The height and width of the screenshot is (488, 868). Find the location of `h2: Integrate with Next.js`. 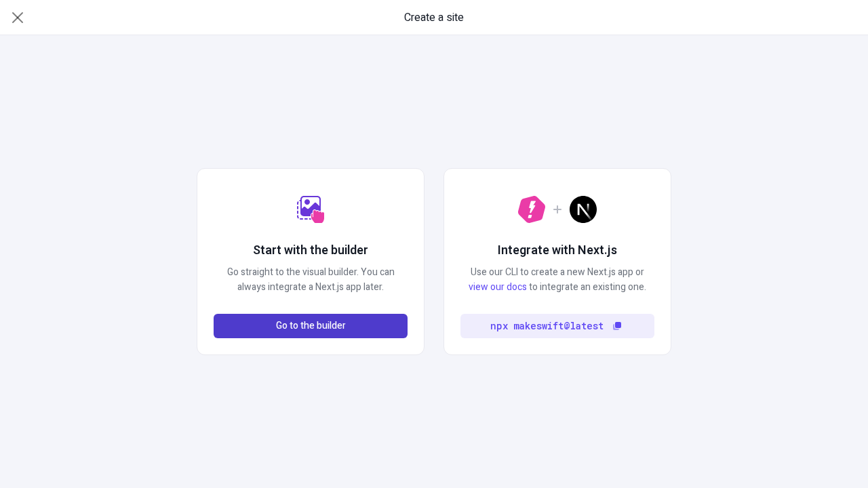

h2: Integrate with Next.js is located at coordinates (557, 251).